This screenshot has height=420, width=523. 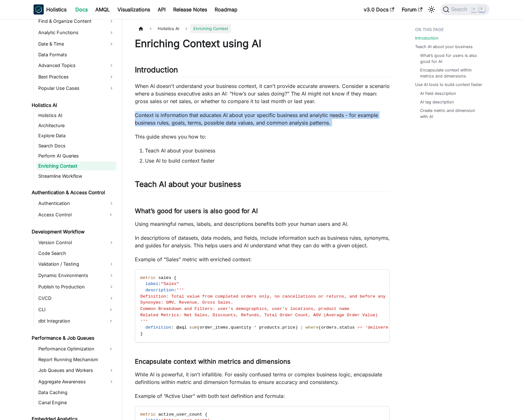 I want to click on a: Analytic Functions, so click(x=76, y=33).